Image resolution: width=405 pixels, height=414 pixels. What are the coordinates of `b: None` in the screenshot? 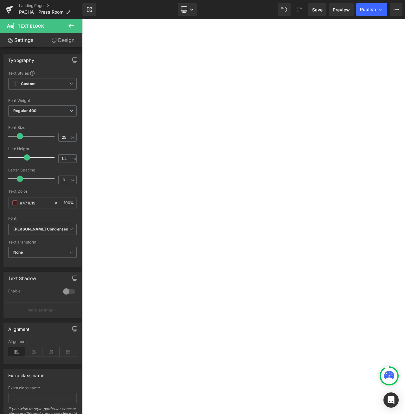 It's located at (18, 252).